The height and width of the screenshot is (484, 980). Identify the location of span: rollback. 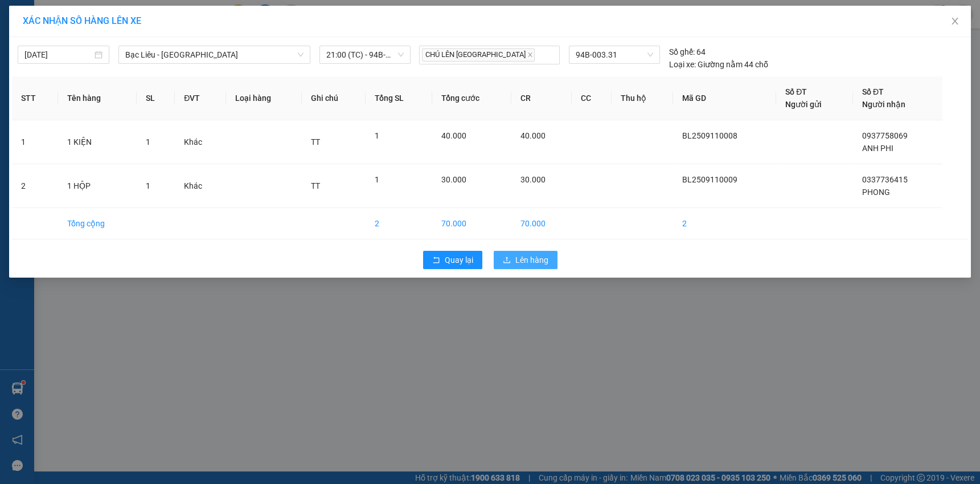
(436, 261).